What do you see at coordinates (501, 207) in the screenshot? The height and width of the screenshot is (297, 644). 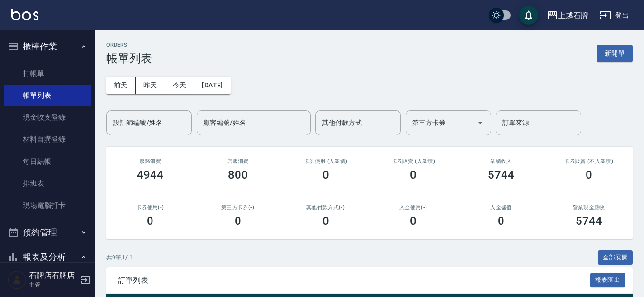 I see `h2: 入金儲值` at bounding box center [501, 207].